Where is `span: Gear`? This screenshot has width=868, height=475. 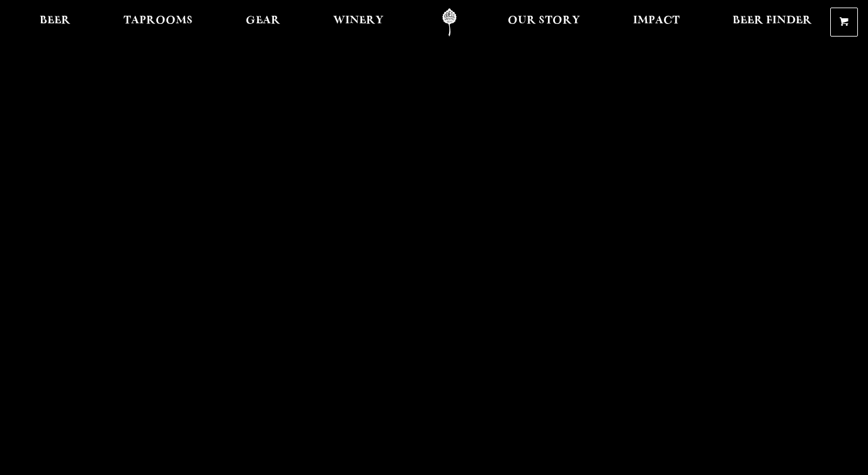 span: Gear is located at coordinates (262, 21).